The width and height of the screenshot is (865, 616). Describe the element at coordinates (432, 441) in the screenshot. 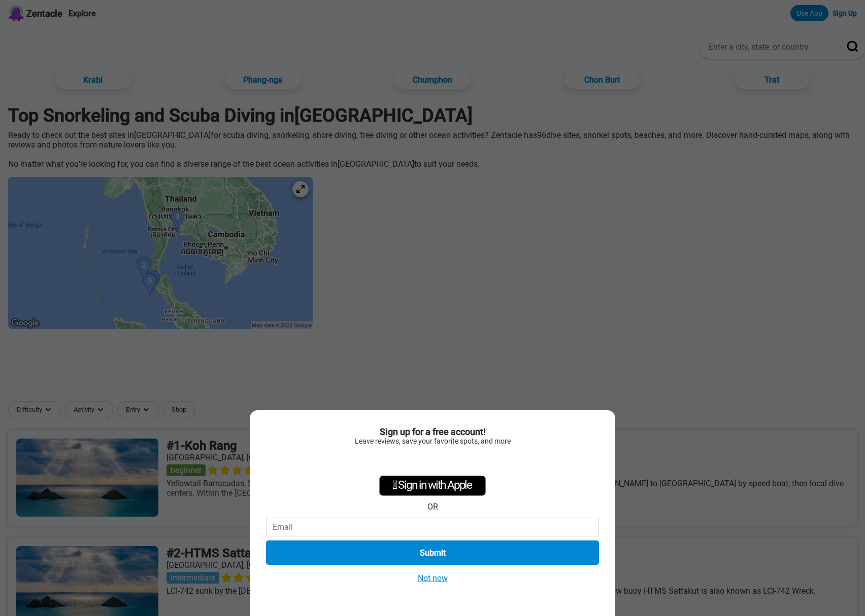

I see `div: Leave reviews, save your favorite spots, and more` at that location.